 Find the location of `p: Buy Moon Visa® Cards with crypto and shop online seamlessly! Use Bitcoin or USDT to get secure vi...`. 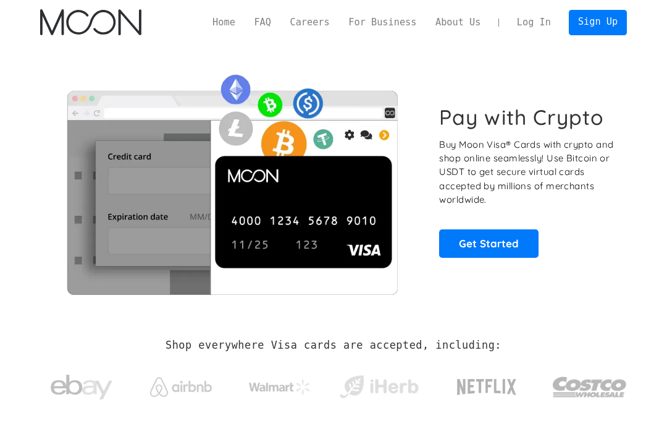

p: Buy Moon Visa® Cards with crypto and shop online seamlessly! Use Bitcoin or USDT to get secure vi... is located at coordinates (527, 172).